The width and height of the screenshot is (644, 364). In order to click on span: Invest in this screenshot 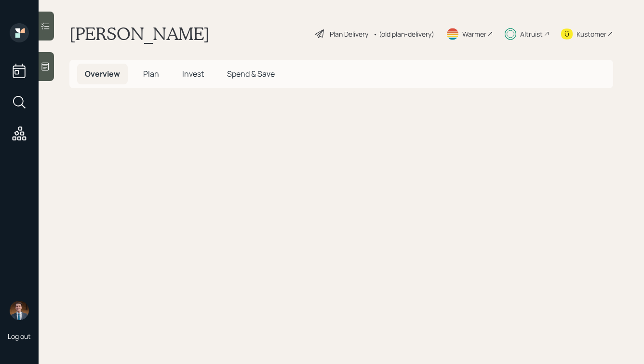, I will do `click(193, 74)`.